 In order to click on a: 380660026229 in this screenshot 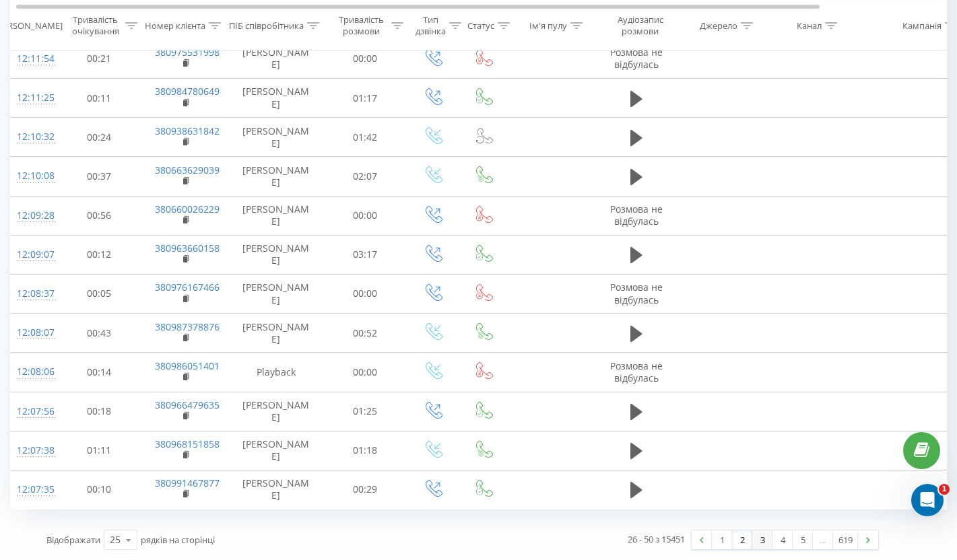, I will do `click(187, 208)`.